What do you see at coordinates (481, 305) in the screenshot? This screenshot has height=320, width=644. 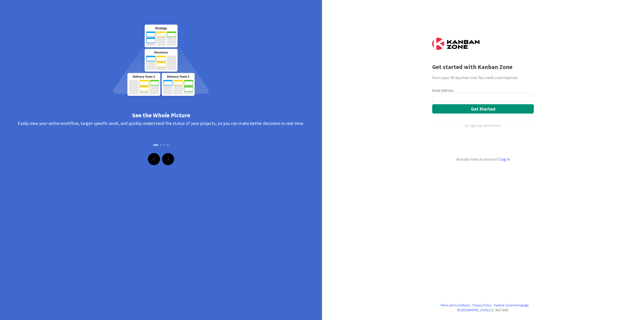 I see `a: Privacy Policy` at bounding box center [481, 305].